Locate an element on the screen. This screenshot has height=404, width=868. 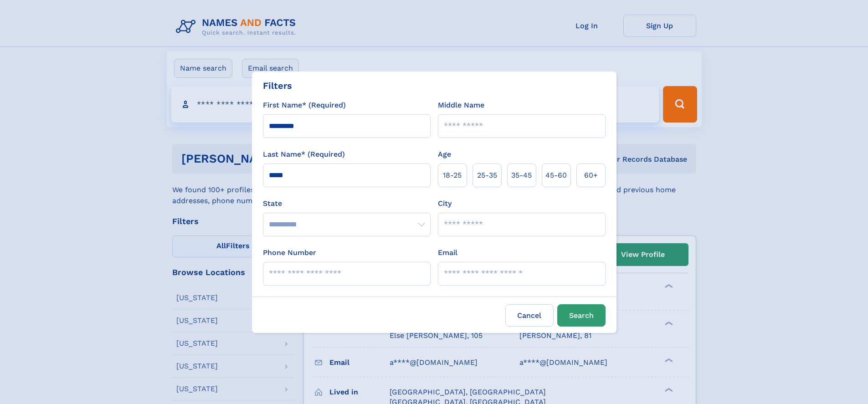
label: Last Name* (Required) is located at coordinates (304, 155).